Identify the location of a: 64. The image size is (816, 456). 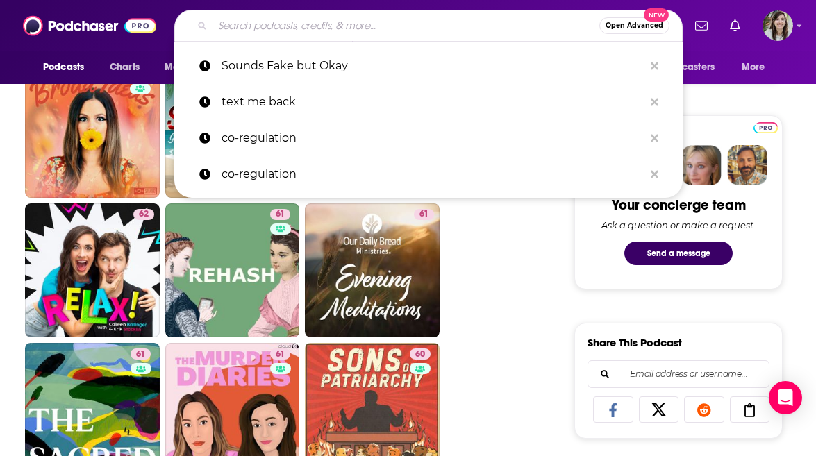
(92, 131).